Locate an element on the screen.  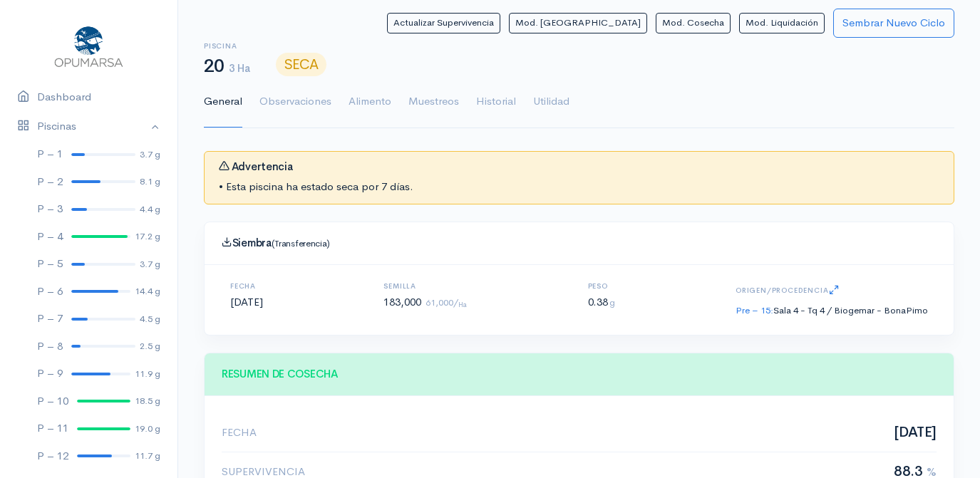
h6: Semilla is located at coordinates (425, 286).